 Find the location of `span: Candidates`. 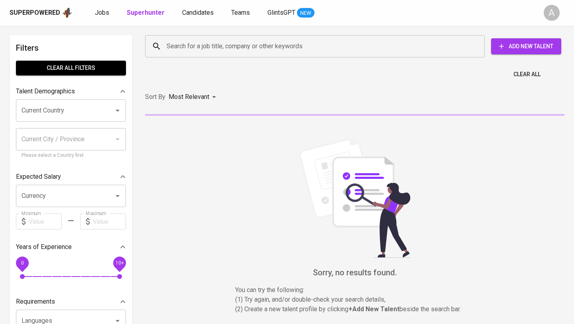

span: Candidates is located at coordinates (198, 12).